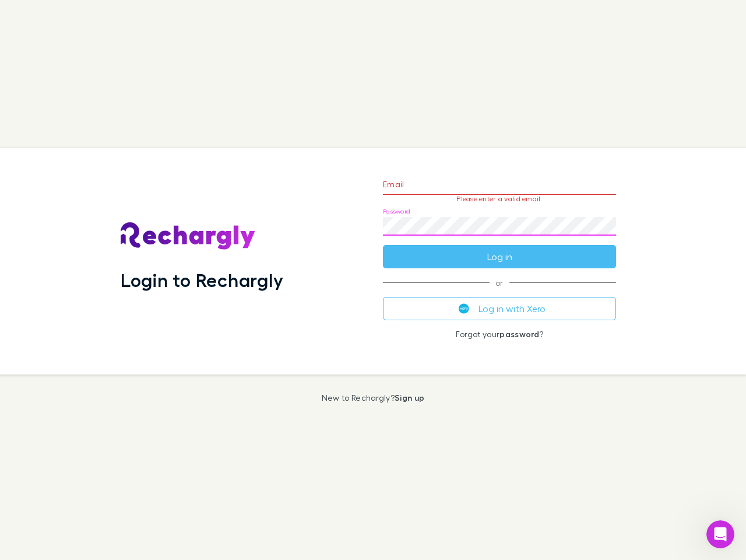  Describe the element at coordinates (519, 333) in the screenshot. I see `a: password` at that location.